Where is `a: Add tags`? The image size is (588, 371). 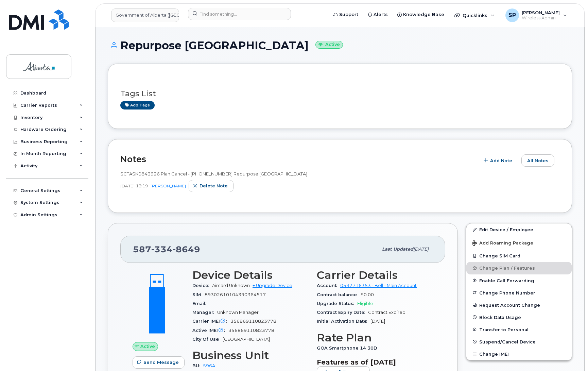 a: Add tags is located at coordinates (137, 105).